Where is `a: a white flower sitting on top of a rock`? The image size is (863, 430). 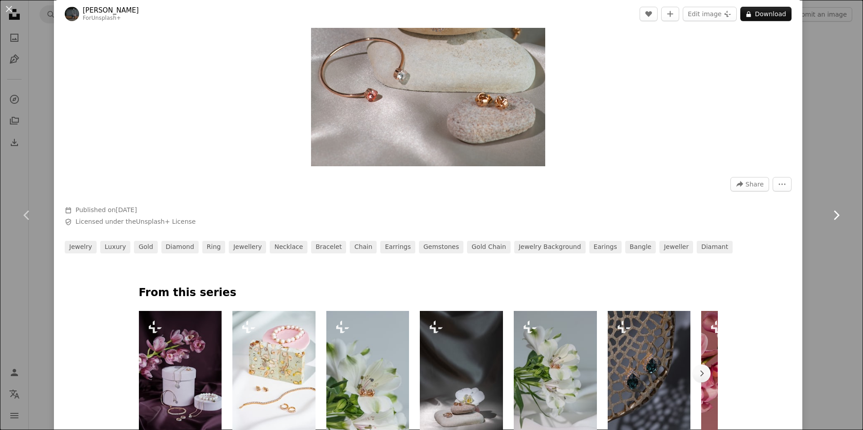
a: a white flower sitting on top of a rock is located at coordinates (461, 373).